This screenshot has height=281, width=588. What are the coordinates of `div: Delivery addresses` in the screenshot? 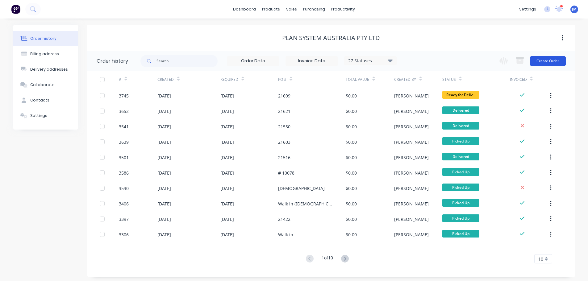 It's located at (49, 69).